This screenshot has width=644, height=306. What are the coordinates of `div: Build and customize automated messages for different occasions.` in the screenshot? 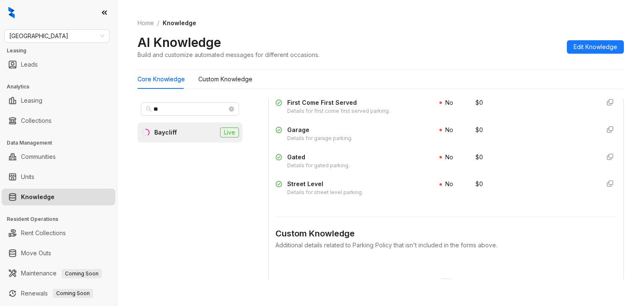 It's located at (228, 54).